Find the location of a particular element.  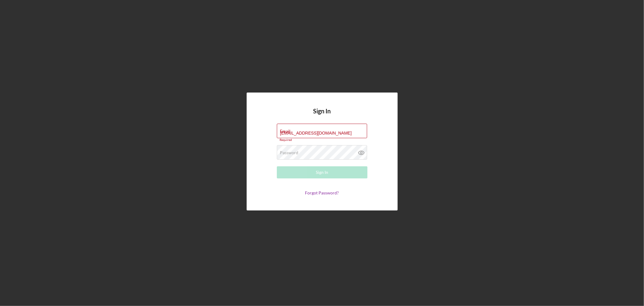

label: Email is located at coordinates (285, 131).